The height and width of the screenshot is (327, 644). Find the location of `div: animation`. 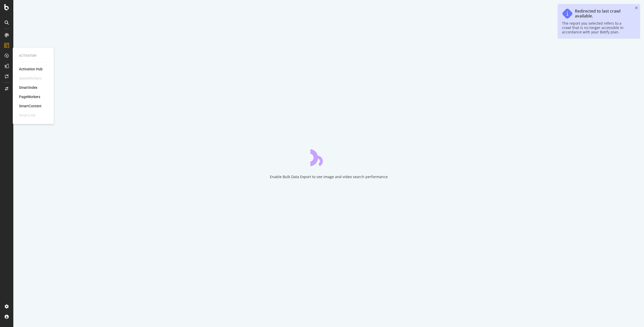

div: animation is located at coordinates (329, 157).